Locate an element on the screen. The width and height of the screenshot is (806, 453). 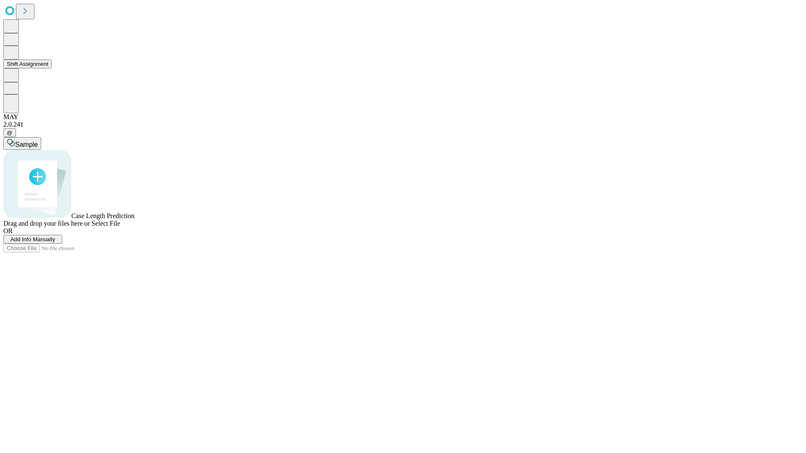
span: Select File is located at coordinates (106, 223).